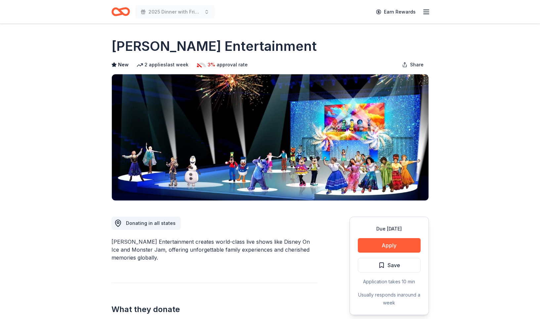 The width and height of the screenshot is (540, 319). What do you see at coordinates (232, 65) in the screenshot?
I see `span: approval rate` at bounding box center [232, 65].